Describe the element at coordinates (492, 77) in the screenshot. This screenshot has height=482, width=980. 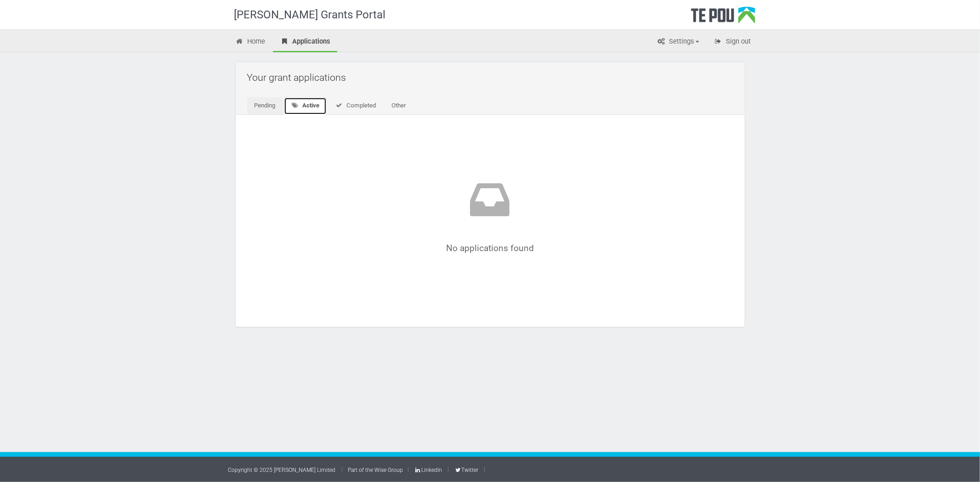
I see `h2: Your grant applications` at that location.